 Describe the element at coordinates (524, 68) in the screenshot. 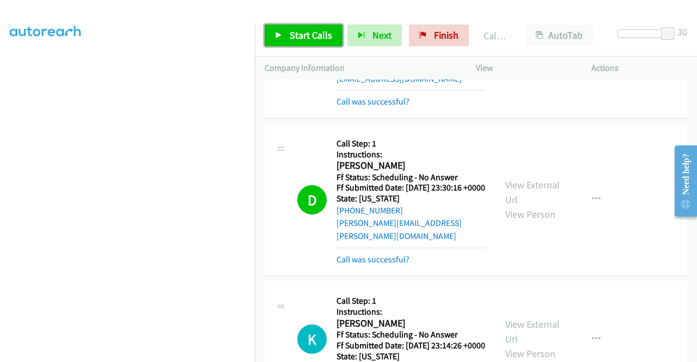

I see `p: View` at that location.